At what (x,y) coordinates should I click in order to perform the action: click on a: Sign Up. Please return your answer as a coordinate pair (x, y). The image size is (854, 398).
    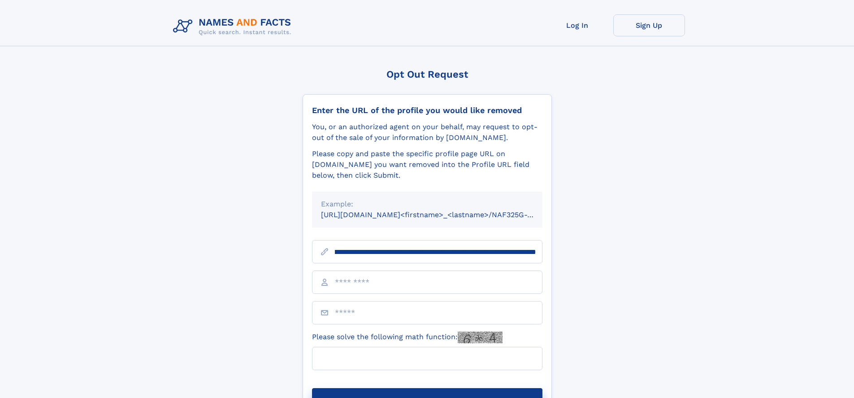
    Looking at the image, I should click on (649, 25).